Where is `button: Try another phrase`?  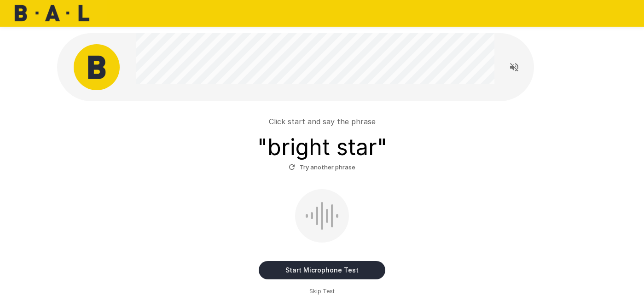
button: Try another phrase is located at coordinates (322, 167).